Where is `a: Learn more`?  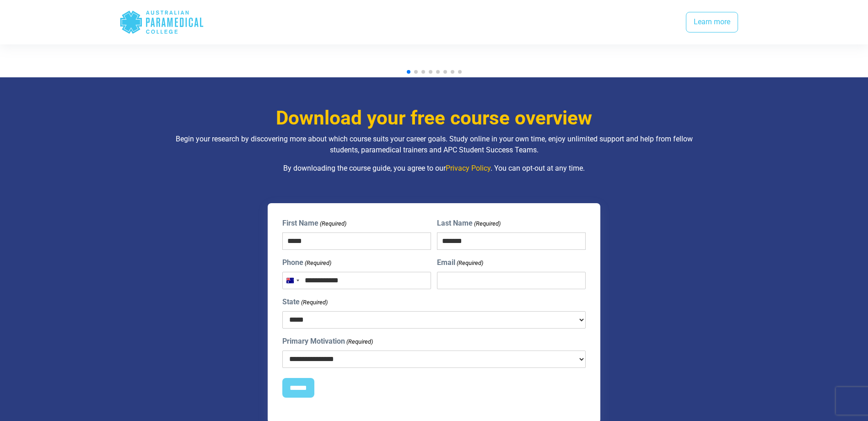
a: Learn more is located at coordinates (712, 22).